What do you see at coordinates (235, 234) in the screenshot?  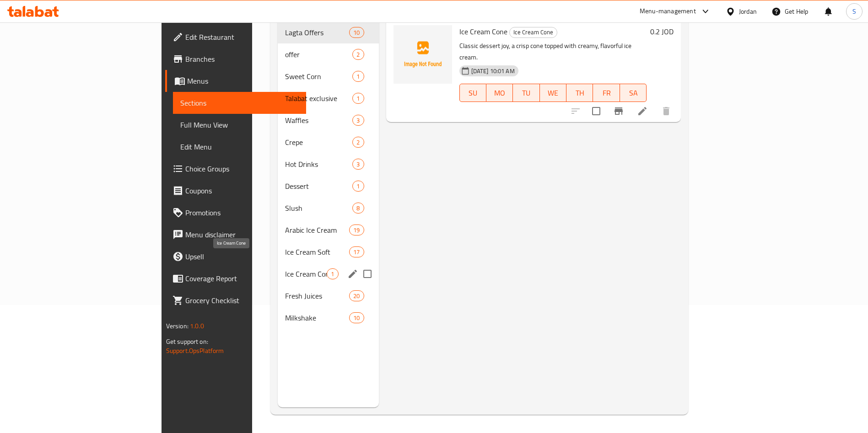 I see `a: Menu disclaimer` at bounding box center [235, 234].